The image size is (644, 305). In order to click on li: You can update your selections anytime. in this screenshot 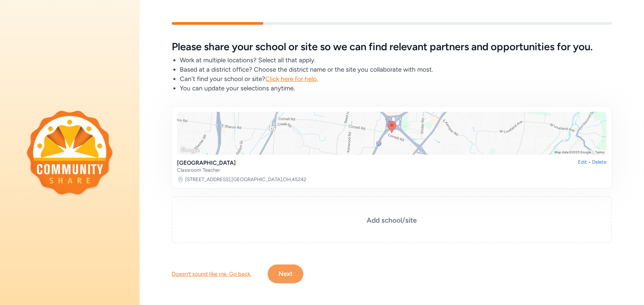, I will do `click(396, 89)`.